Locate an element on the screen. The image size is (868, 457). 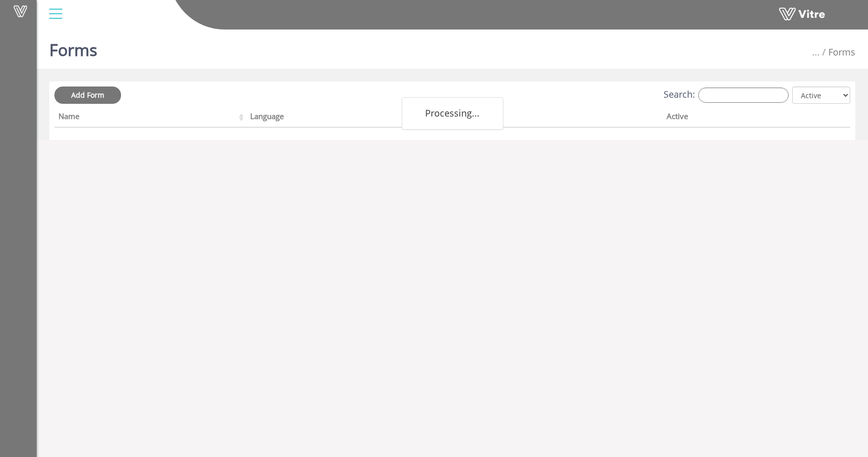
span: Add Form is located at coordinates (87, 95).